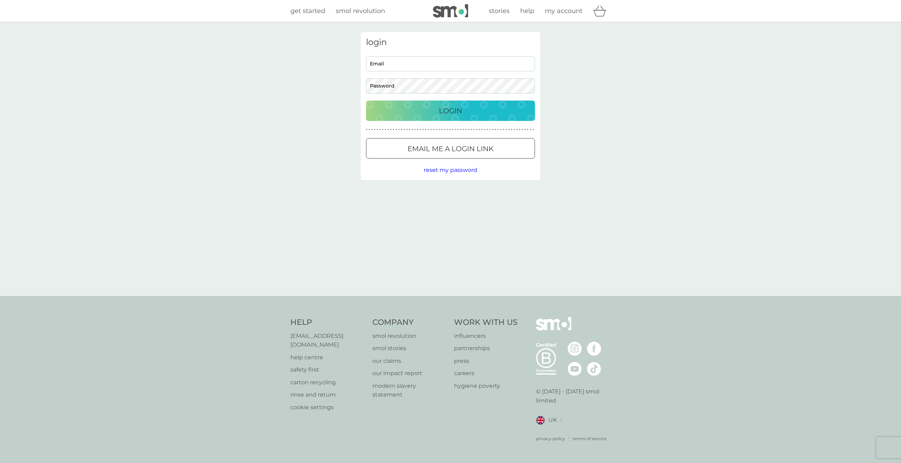 The width and height of the screenshot is (901, 463). What do you see at coordinates (594, 369) in the screenshot?
I see `img: visit the smol Tiktok page` at bounding box center [594, 369].